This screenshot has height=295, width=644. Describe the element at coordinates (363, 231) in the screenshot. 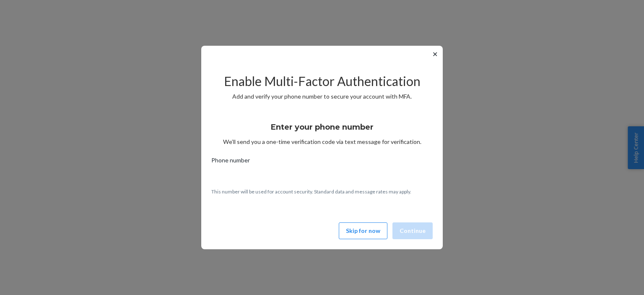

I see `button: Skip for now` at that location.